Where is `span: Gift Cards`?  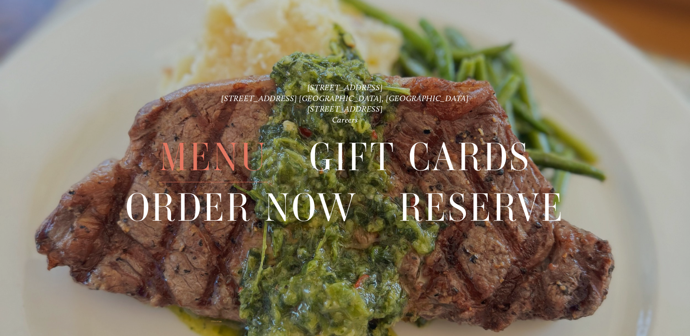
span: Gift Cards is located at coordinates (420, 157).